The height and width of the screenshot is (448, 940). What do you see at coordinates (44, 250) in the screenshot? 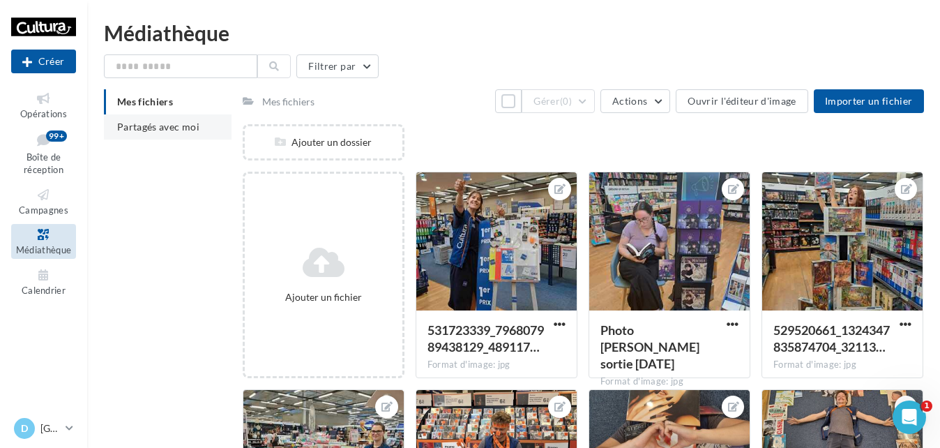
I see `span: Médiathèque` at bounding box center [44, 250].